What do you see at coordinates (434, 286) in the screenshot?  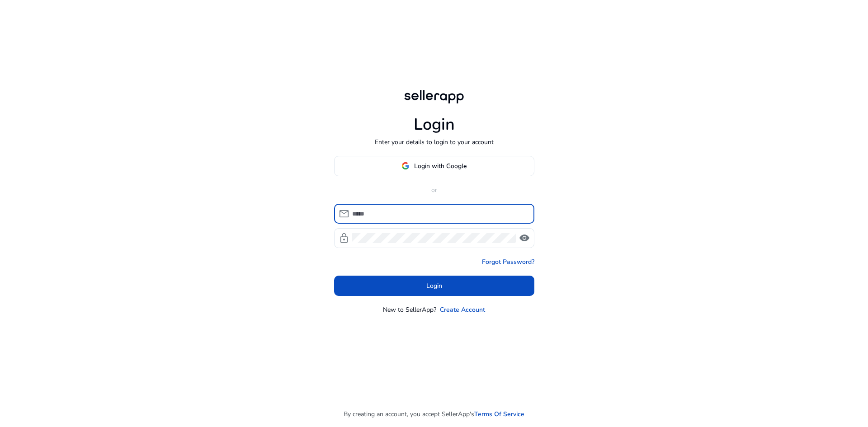 I see `span: Login` at bounding box center [434, 286].